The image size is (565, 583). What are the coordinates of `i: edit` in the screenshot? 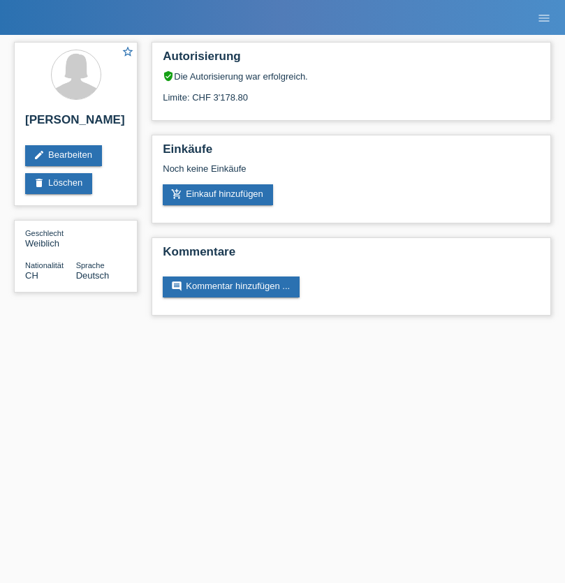 It's located at (39, 155).